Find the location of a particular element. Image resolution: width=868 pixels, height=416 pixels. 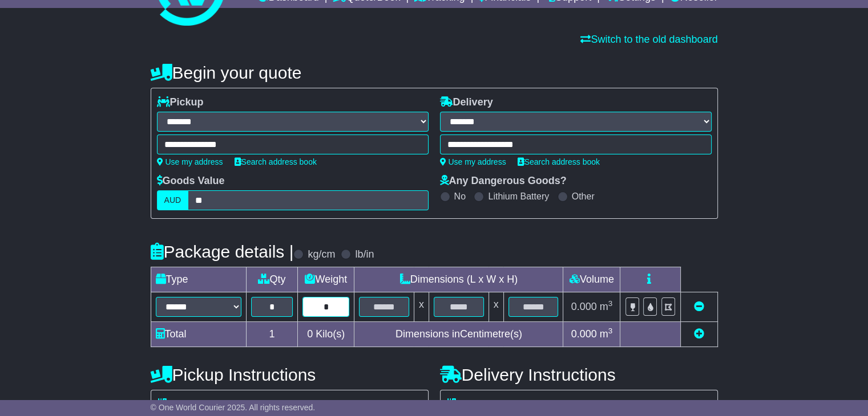

label: Pickup is located at coordinates (181, 103).